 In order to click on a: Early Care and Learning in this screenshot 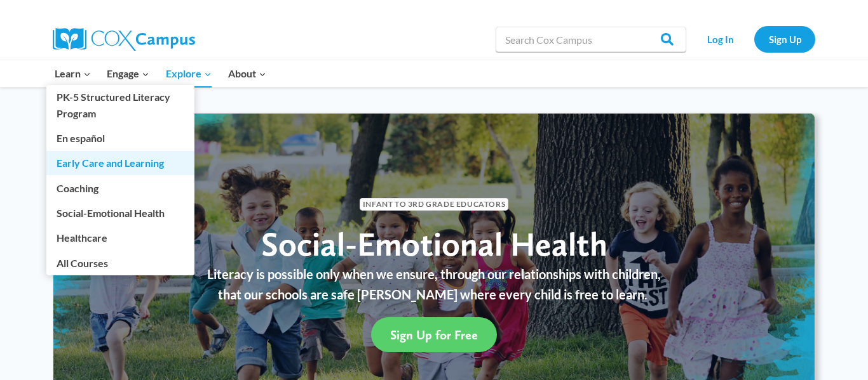, I will do `click(120, 163)`.